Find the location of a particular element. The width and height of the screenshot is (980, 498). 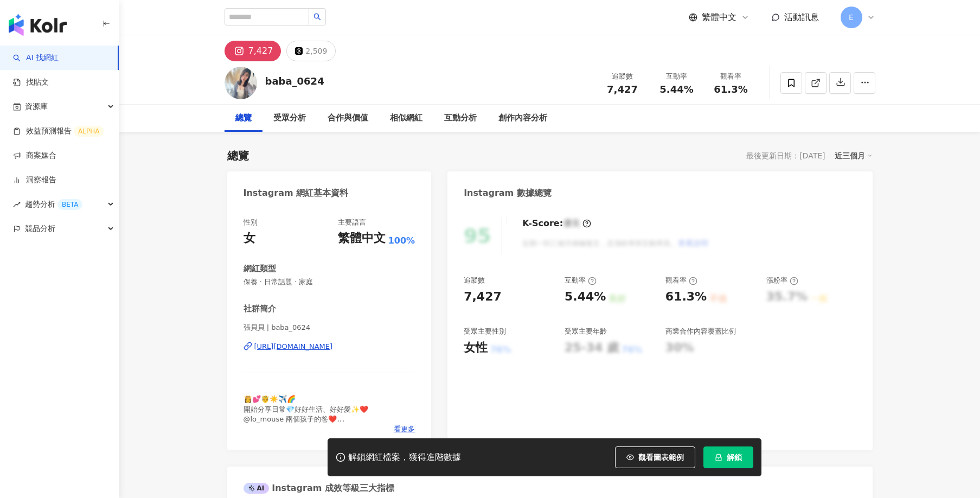

div: 繁體中文 is located at coordinates (362, 238).